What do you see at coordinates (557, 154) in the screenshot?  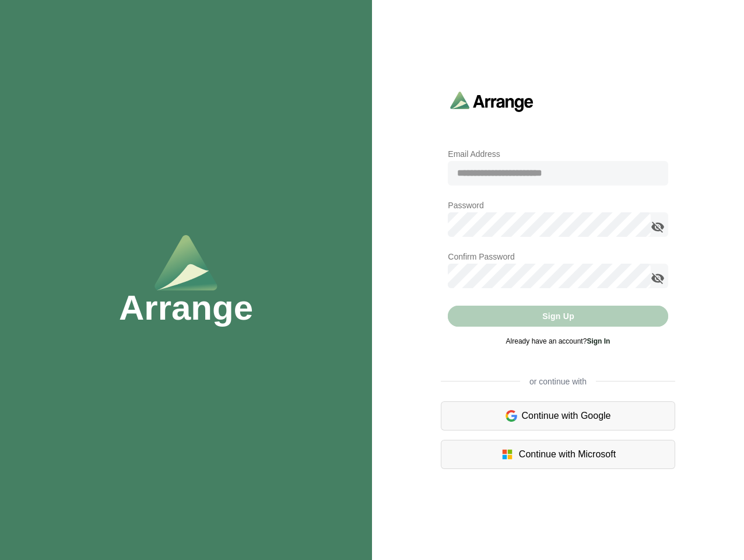 I see `p: Email Address` at bounding box center [557, 154].